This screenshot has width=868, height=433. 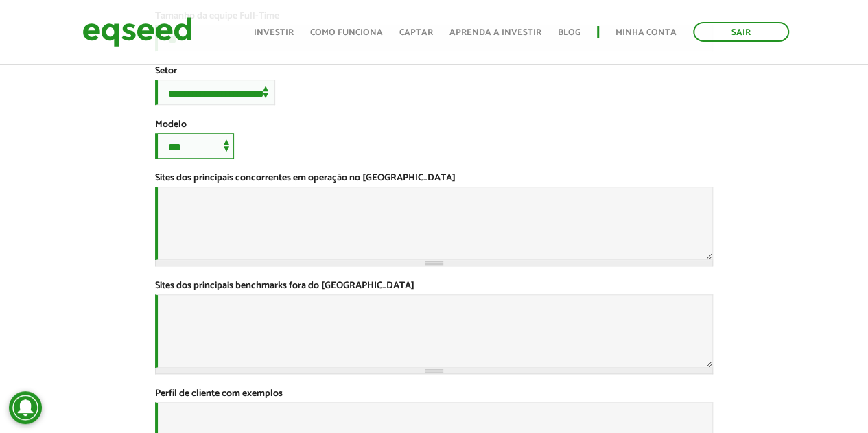 What do you see at coordinates (346, 33) in the screenshot?
I see `a: Como funciona` at bounding box center [346, 33].